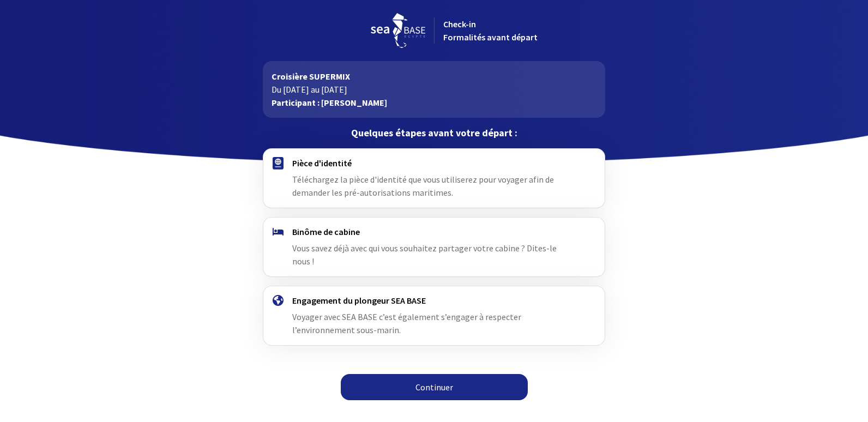  What do you see at coordinates (424, 255) in the screenshot?
I see `span: Vous savez déjà avec qui vous souhaitez partager votre cabine ? Dites-le nous !` at bounding box center [424, 255].